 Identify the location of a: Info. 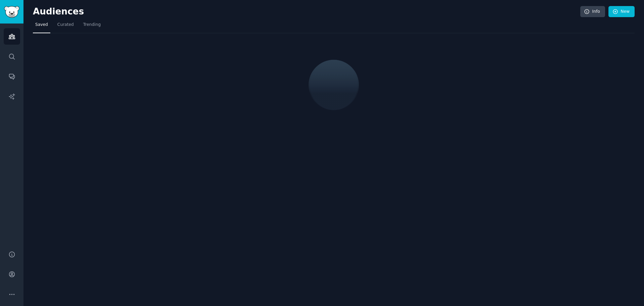
(593, 12).